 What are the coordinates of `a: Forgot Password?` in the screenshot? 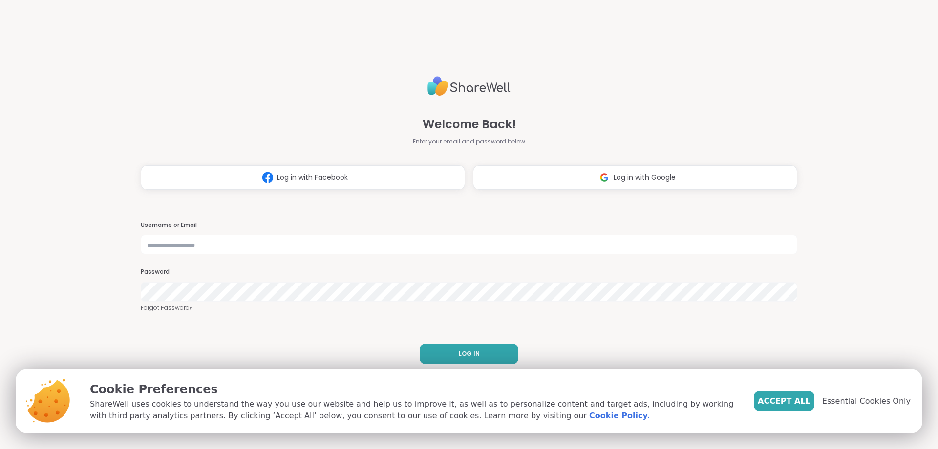 It's located at (469, 308).